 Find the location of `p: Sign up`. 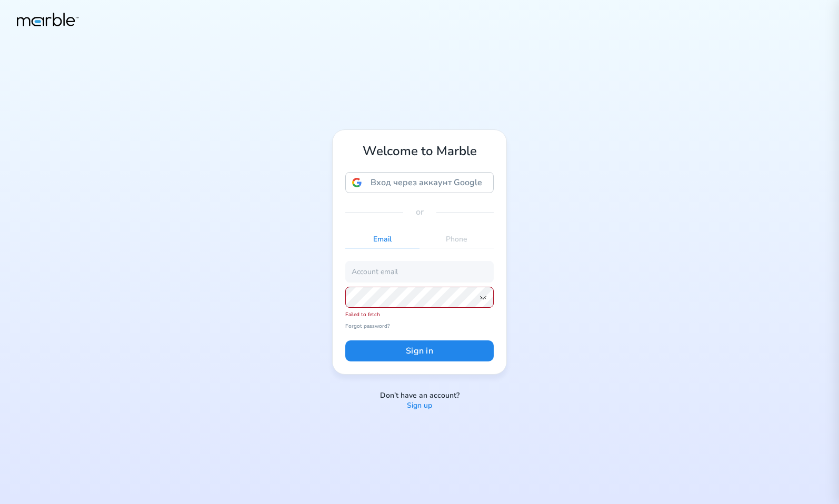

p: Sign up is located at coordinates (420, 406).